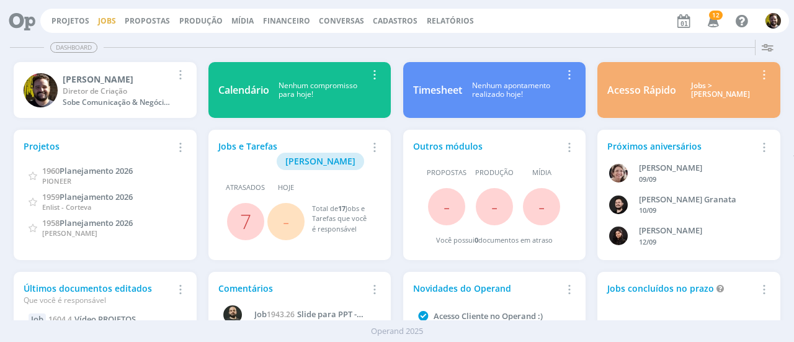 This screenshot has width=794, height=342. Describe the element at coordinates (117, 102) in the screenshot. I see `div: Sobe Comunicação & Negócios` at that location.